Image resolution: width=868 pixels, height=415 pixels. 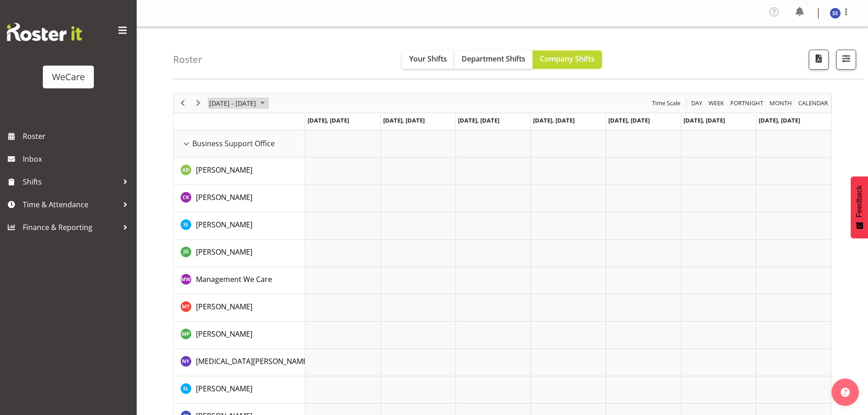 I want to click on div: WeCare, so click(x=68, y=77).